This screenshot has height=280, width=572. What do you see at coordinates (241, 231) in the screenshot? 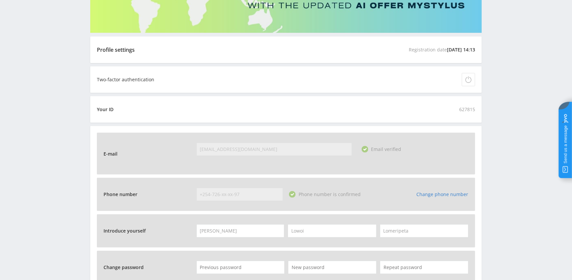
I see `input: Name` at bounding box center [241, 231].